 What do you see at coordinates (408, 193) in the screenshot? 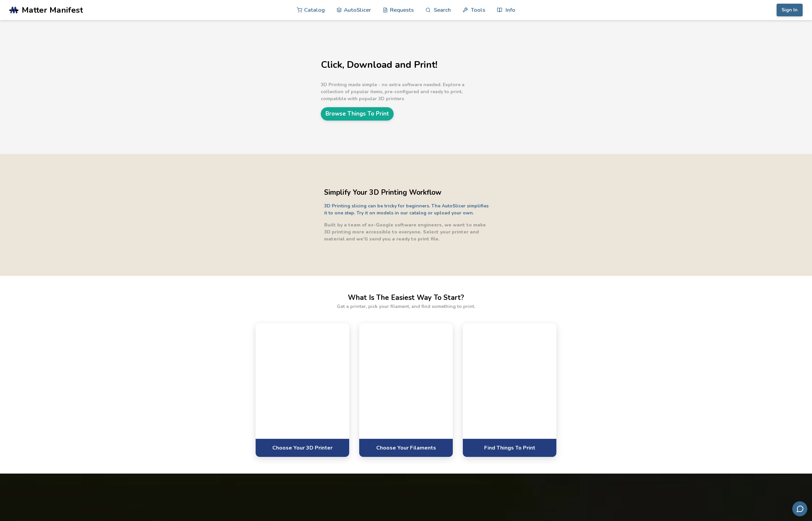
I see `h2: Simplify Your 3D Printing Workflow` at bounding box center [408, 193].